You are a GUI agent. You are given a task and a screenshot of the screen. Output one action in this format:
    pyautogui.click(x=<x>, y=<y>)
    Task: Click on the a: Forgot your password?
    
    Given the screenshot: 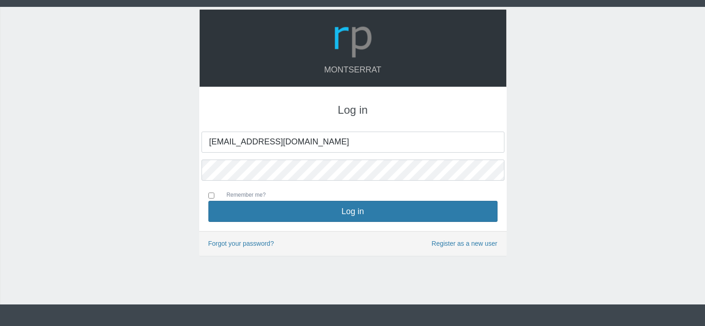 What is the action you would take?
    pyautogui.click(x=241, y=244)
    